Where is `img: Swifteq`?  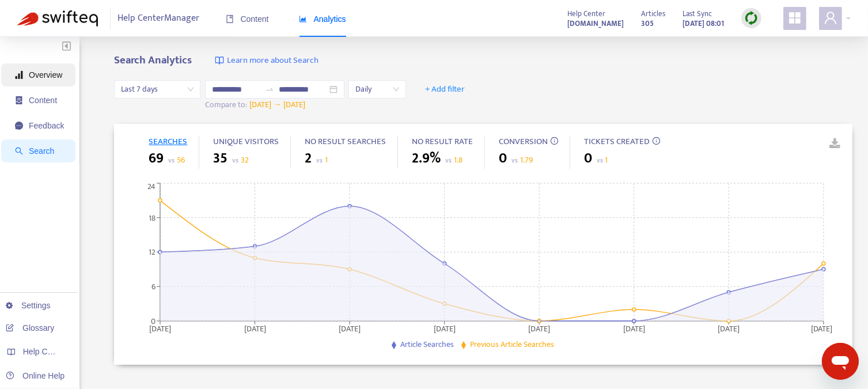 img: Swifteq is located at coordinates (58, 18).